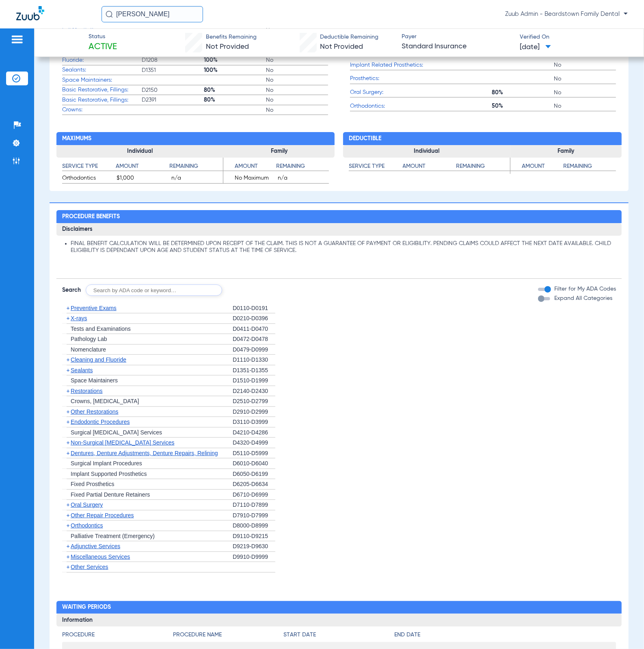 The height and width of the screenshot is (649, 644). I want to click on span: Pathology Lab, so click(89, 339).